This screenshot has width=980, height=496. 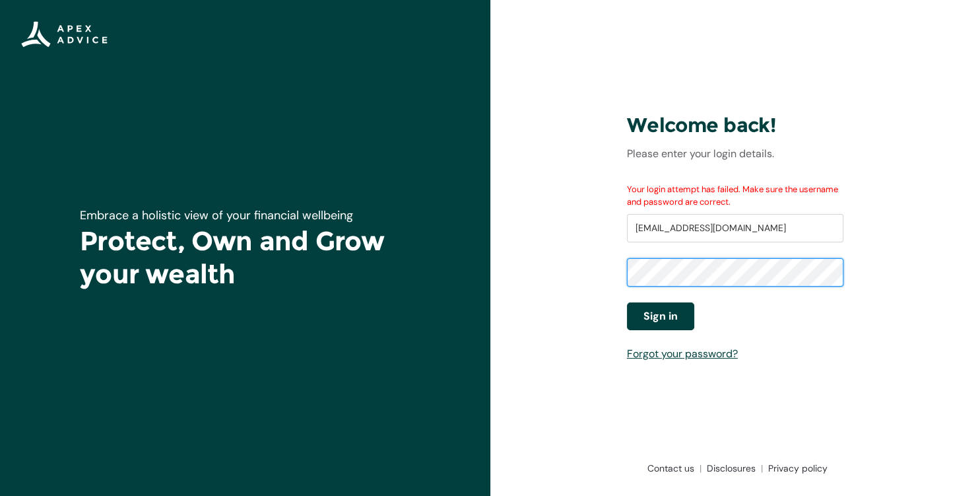 What do you see at coordinates (672, 468) in the screenshot?
I see `a: Contact us` at bounding box center [672, 468].